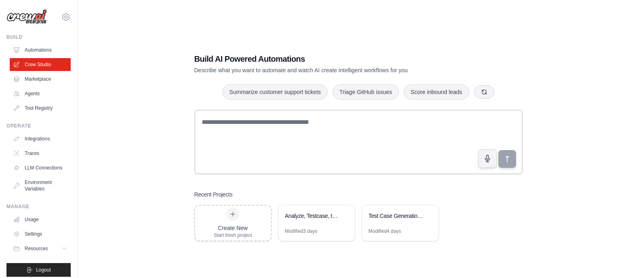  I want to click on button: Logout, so click(38, 270).